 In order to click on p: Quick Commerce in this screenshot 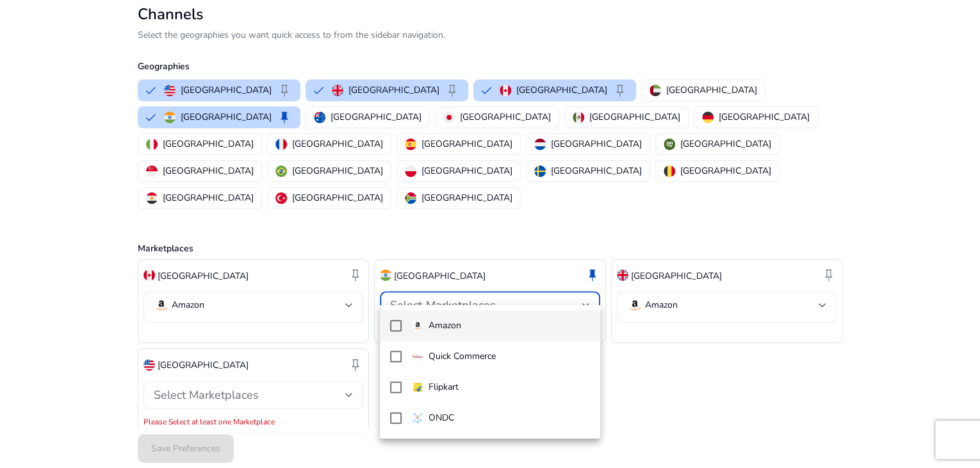, I will do `click(462, 356)`.